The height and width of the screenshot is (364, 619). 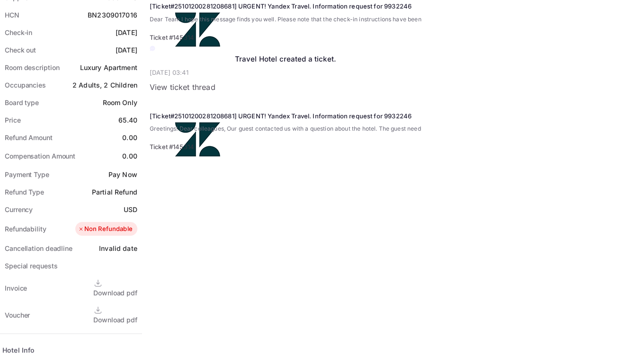 I want to click on div: Cancellation deadline, so click(x=38, y=248).